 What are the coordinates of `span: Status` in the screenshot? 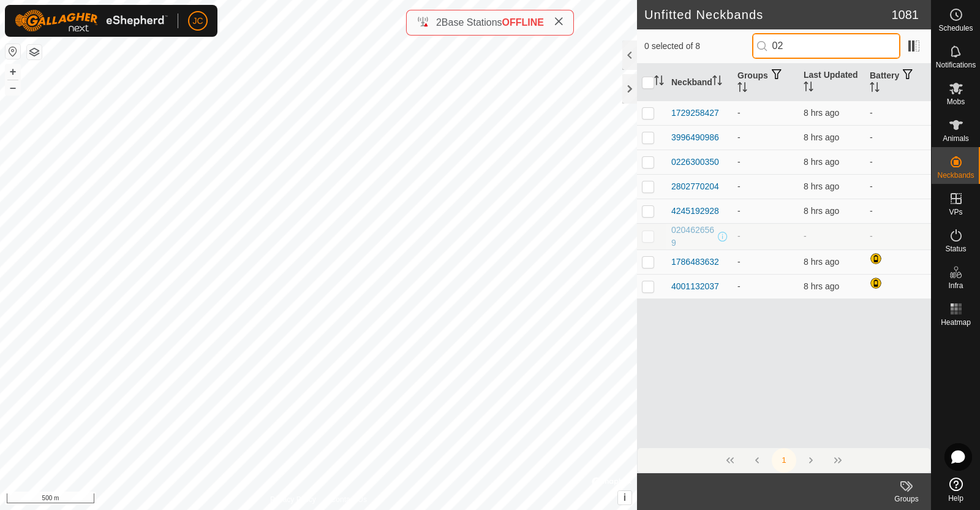 It's located at (955, 248).